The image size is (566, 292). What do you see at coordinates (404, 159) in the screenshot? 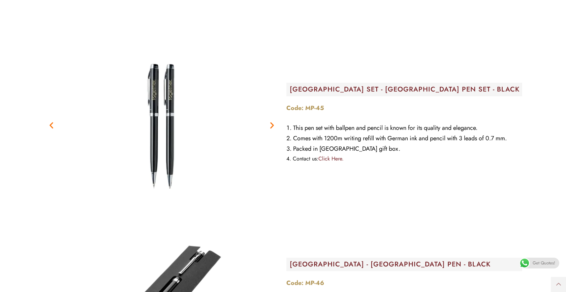
I see `li: Contact us:` at bounding box center [404, 159].